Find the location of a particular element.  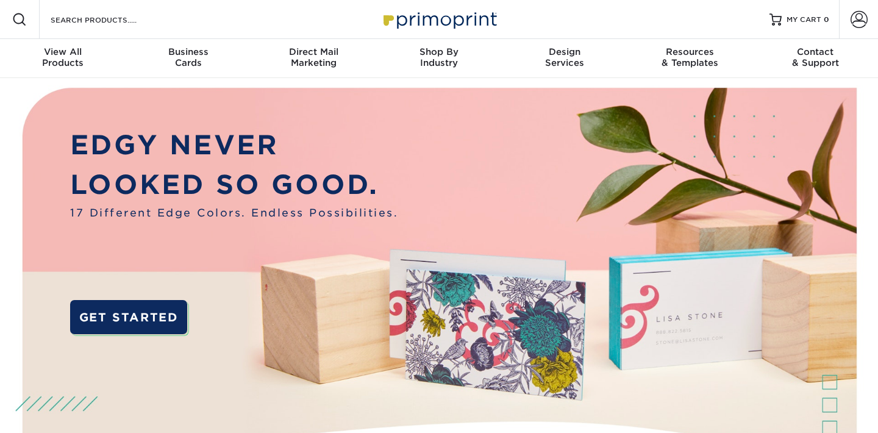

span: Resources is located at coordinates (690, 52).